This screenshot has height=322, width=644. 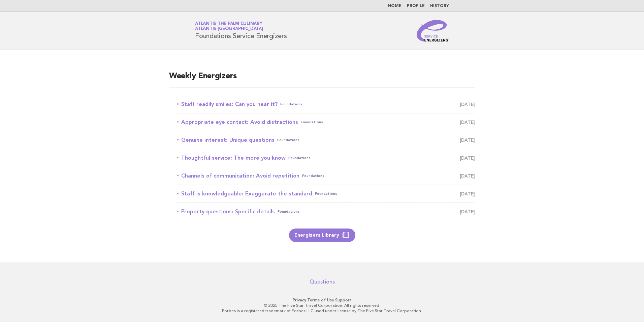 What do you see at coordinates (343, 300) in the screenshot?
I see `a: Support` at bounding box center [343, 300].